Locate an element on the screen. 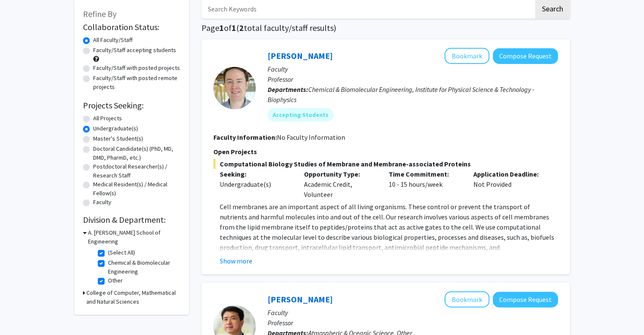 This screenshot has width=644, height=335. button: Compose Request to Jeffery Klauda is located at coordinates (526, 56).